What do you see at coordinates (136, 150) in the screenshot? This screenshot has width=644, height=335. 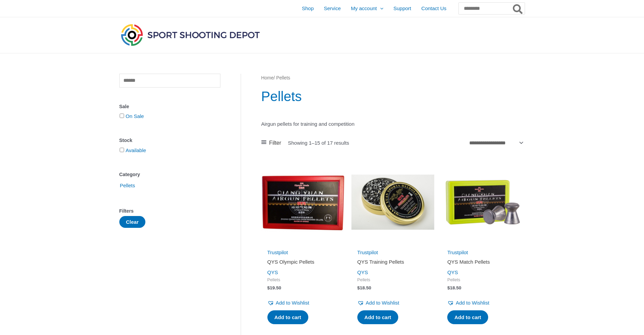 I see `a: Available` at bounding box center [136, 150].